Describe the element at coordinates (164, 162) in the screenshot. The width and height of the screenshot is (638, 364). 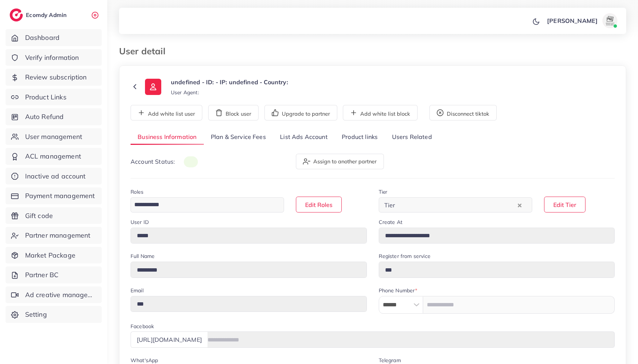
I see `p: Account Status:` at that location.